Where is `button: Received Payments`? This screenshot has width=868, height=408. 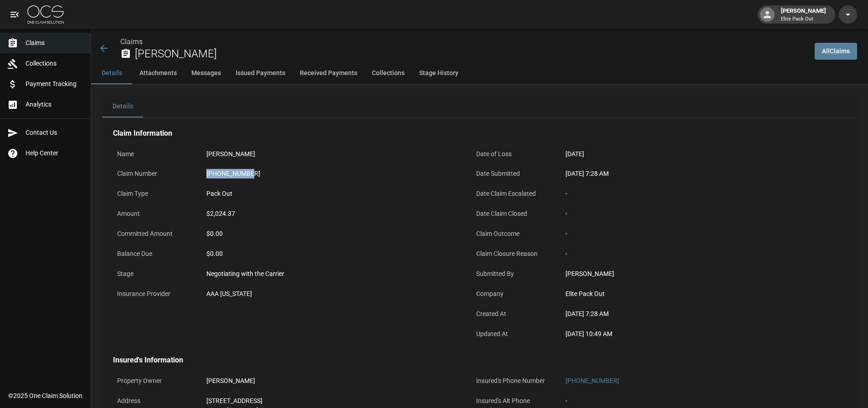
button: Received Payments is located at coordinates (329, 73).